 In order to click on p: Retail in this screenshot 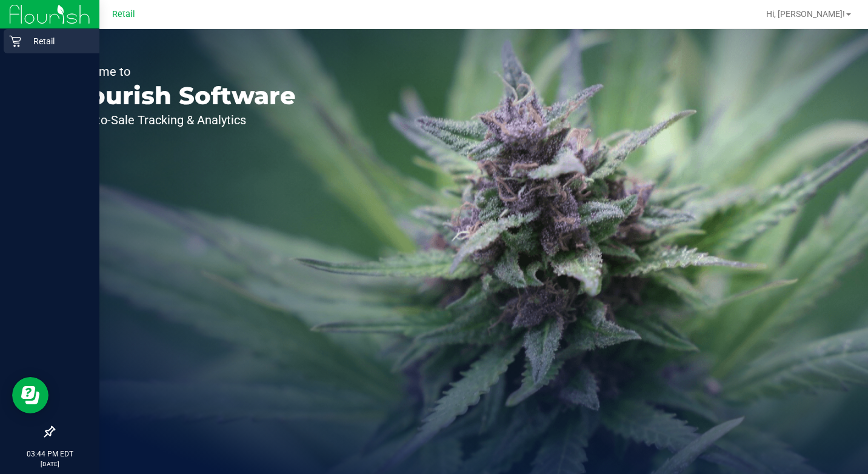, I will do `click(58, 41)`.